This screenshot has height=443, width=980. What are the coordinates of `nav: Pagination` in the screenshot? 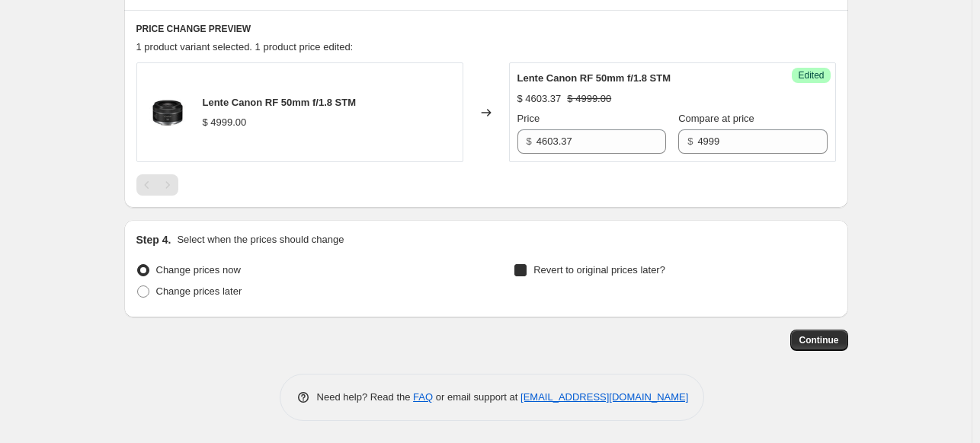 It's located at (157, 186).